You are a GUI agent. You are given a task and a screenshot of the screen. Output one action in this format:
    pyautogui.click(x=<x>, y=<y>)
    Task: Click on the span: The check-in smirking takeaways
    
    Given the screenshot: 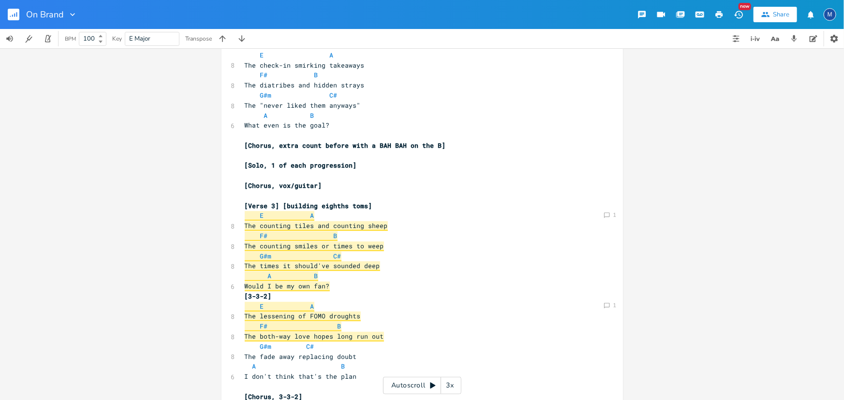 What is the action you would take?
    pyautogui.click(x=305, y=65)
    